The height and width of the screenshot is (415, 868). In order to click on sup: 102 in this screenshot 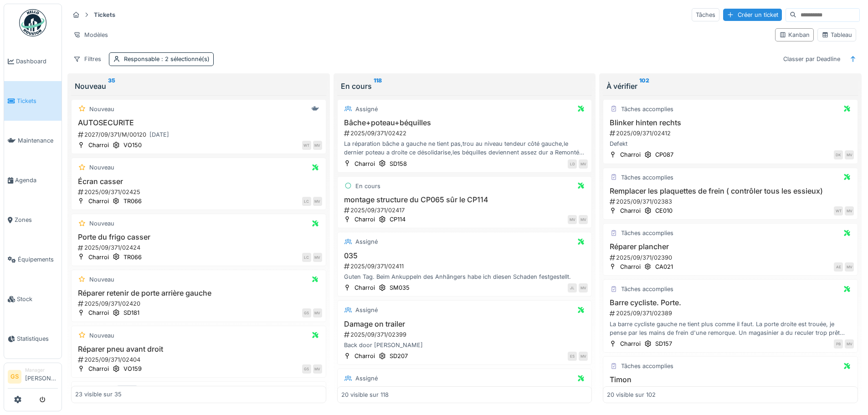, I will do `click(644, 86)`.